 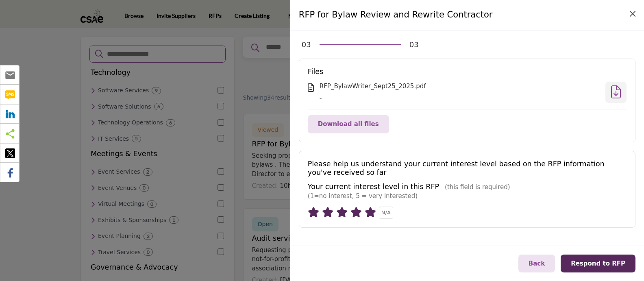 I want to click on span: Back, so click(x=536, y=263).